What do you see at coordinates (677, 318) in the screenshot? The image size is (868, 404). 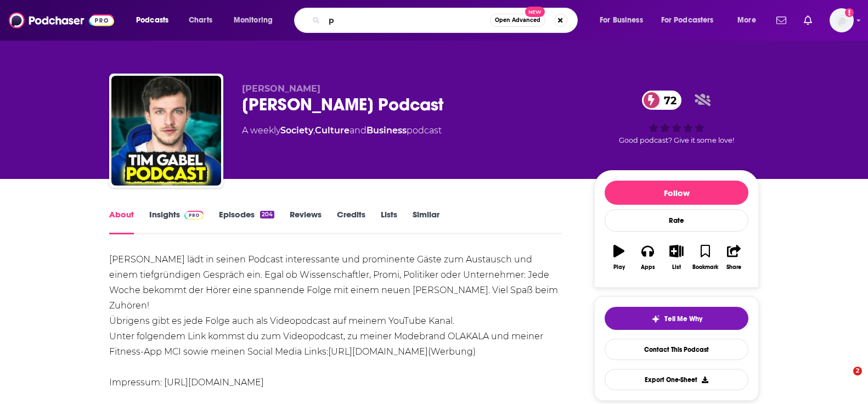 I see `button: tell me why sparkleTell Me Why` at bounding box center [677, 318].